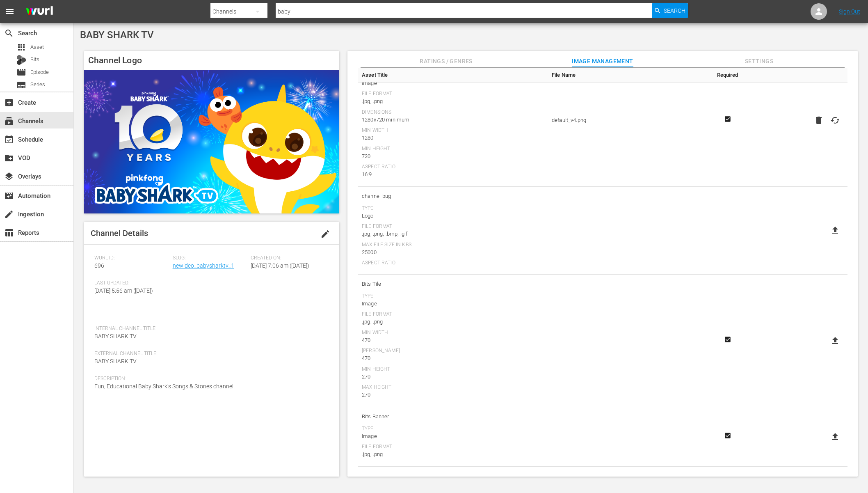 This screenshot has height=493, width=868. I want to click on span: Last Updated:, so click(131, 283).